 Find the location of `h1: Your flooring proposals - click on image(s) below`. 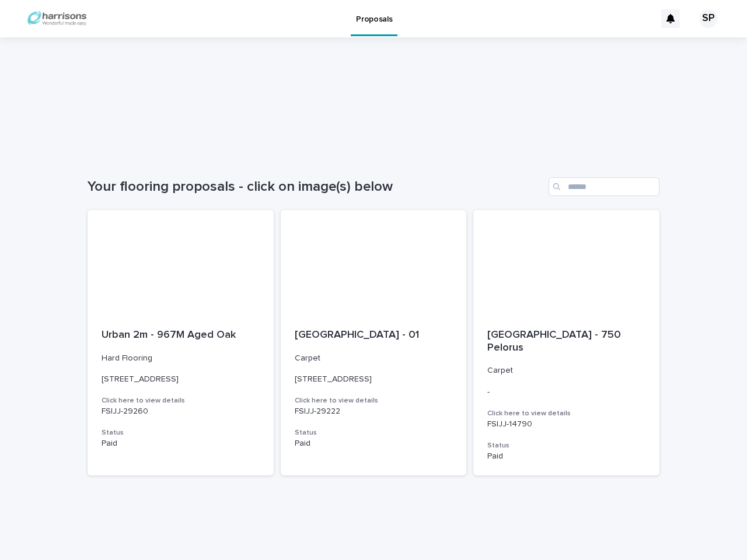

h1: Your flooring proposals - click on image(s) below is located at coordinates (316, 186).